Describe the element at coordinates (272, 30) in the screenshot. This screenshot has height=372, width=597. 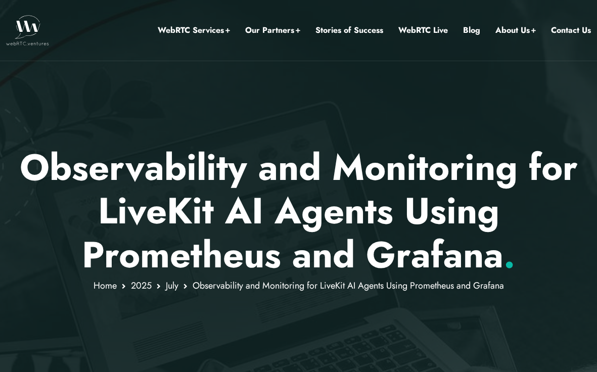
I see `a: Our Partners` at that location.